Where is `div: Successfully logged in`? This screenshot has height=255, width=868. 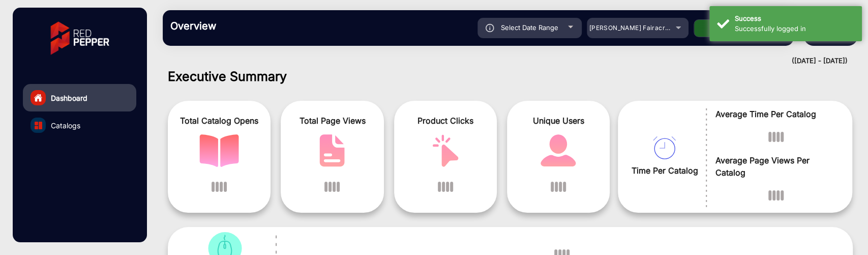
div: Successfully logged in is located at coordinates (794, 29).